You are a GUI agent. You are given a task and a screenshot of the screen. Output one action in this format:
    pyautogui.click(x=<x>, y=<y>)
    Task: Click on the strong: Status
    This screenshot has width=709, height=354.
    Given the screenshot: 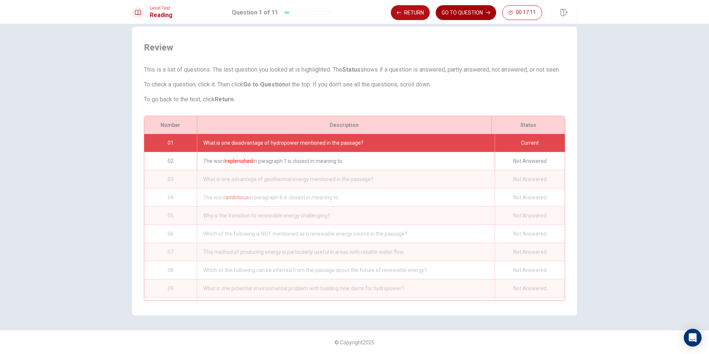 What is the action you would take?
    pyautogui.click(x=351, y=69)
    